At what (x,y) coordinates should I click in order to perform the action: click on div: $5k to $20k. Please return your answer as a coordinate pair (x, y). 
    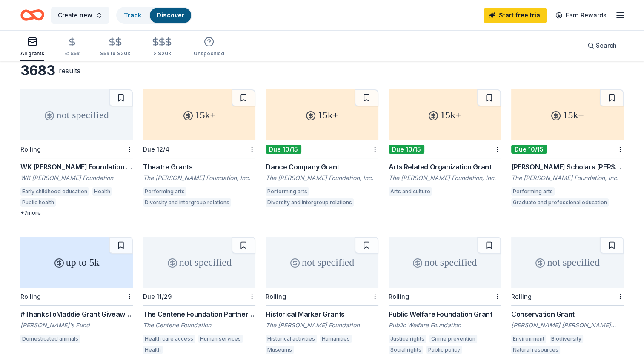
    Looking at the image, I should click on (115, 53).